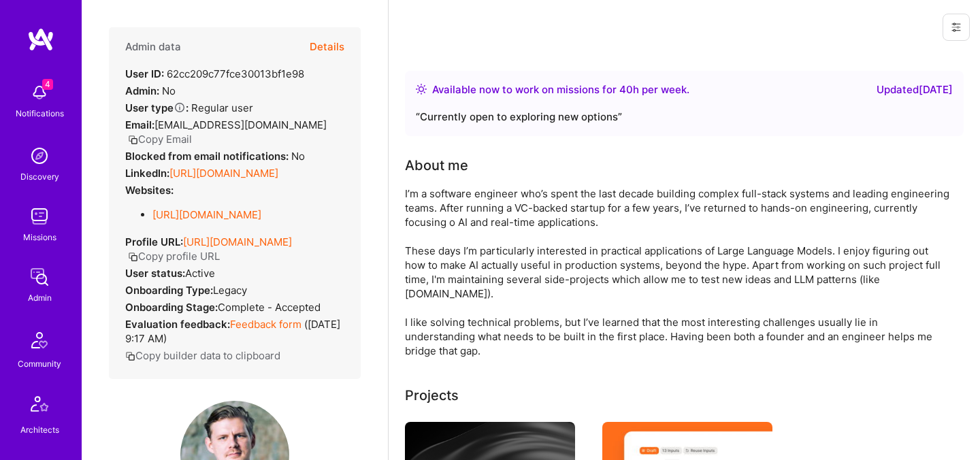 The height and width of the screenshot is (460, 980). What do you see at coordinates (209, 156) in the screenshot?
I see `strong: Blocked from email notifications:` at bounding box center [209, 156].